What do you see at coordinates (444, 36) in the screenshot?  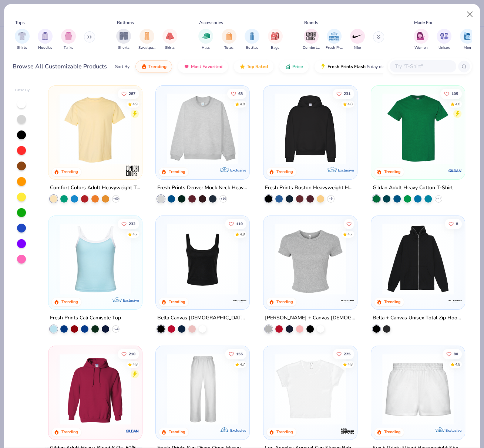 I see `img: Unisex Image` at bounding box center [444, 36].